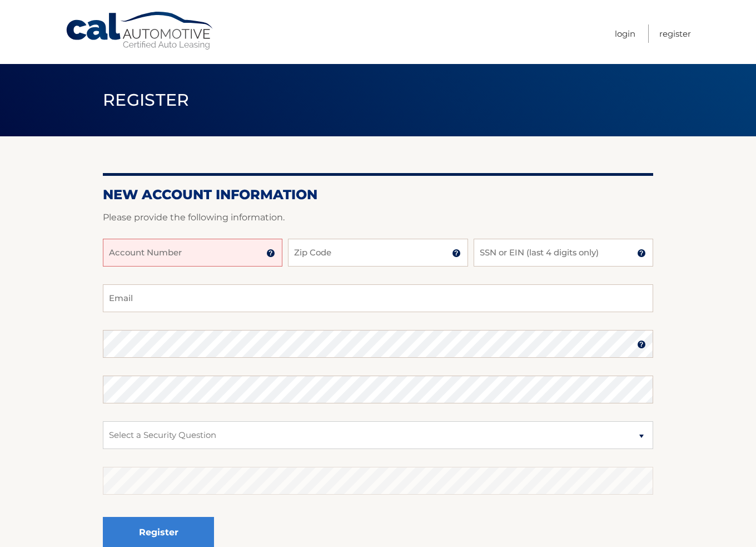  Describe the element at coordinates (378, 298) in the screenshot. I see `input: Email` at that location.